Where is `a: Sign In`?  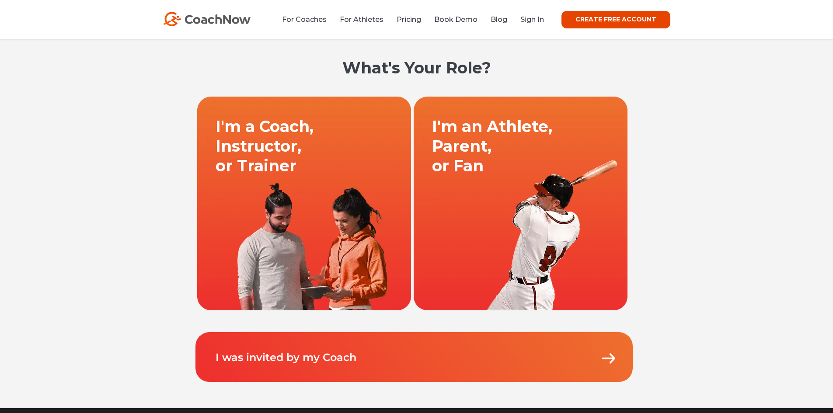
a: Sign In is located at coordinates (532, 19).